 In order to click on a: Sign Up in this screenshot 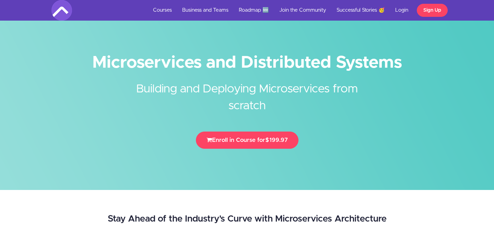, I will do `click(432, 10)`.